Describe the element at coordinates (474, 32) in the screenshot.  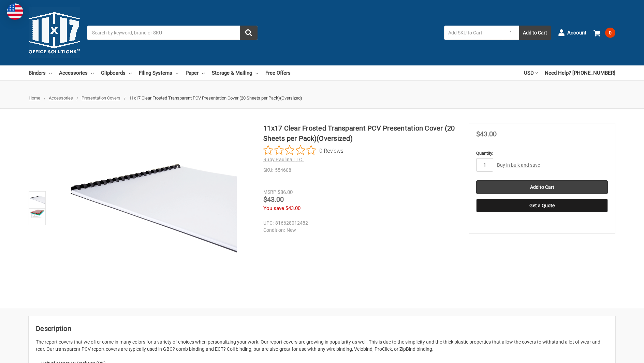
I see `input: Add SKU to Cart` at that location.